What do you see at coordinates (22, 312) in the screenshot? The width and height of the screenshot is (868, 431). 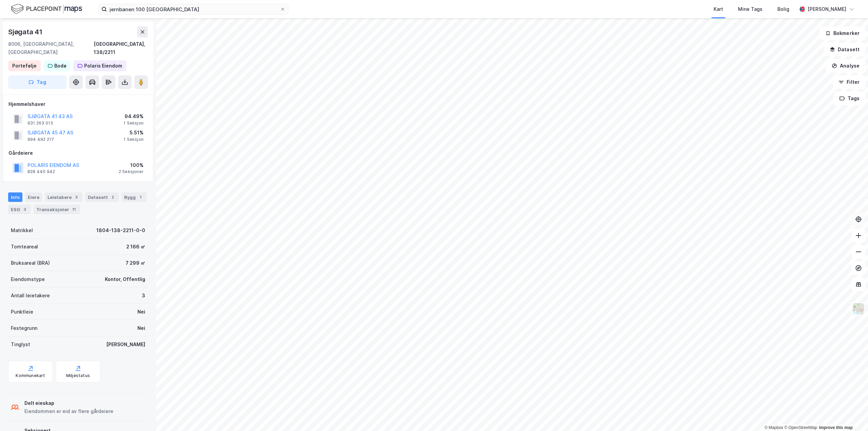 I see `div: Punktleie` at bounding box center [22, 312].